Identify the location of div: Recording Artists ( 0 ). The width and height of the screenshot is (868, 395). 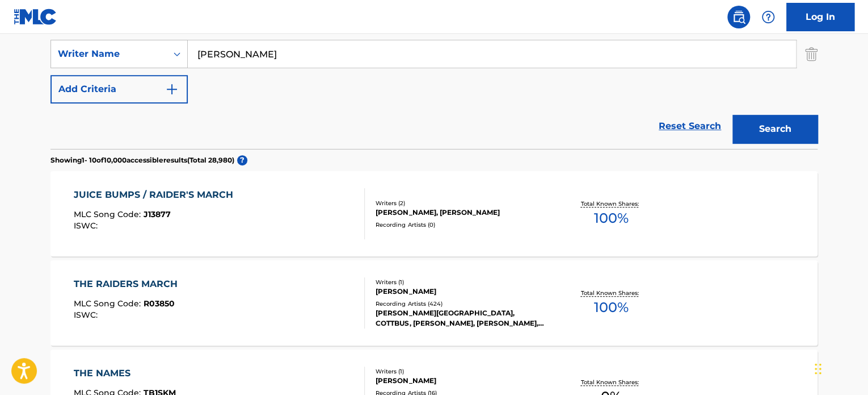
(462, 224).